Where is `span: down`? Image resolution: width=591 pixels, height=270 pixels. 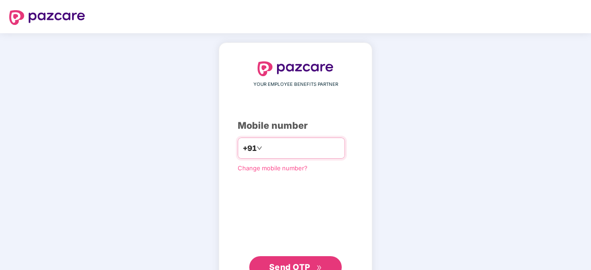 span: down is located at coordinates (259, 148).